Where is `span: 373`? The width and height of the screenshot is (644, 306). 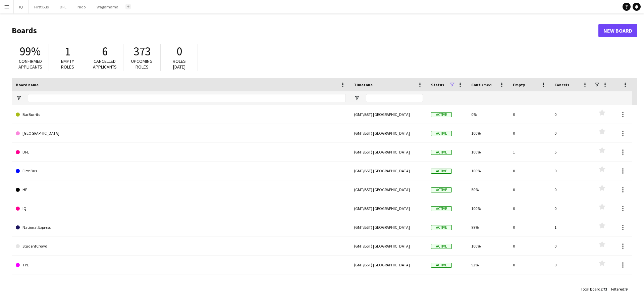 span: 373 is located at coordinates (142, 51).